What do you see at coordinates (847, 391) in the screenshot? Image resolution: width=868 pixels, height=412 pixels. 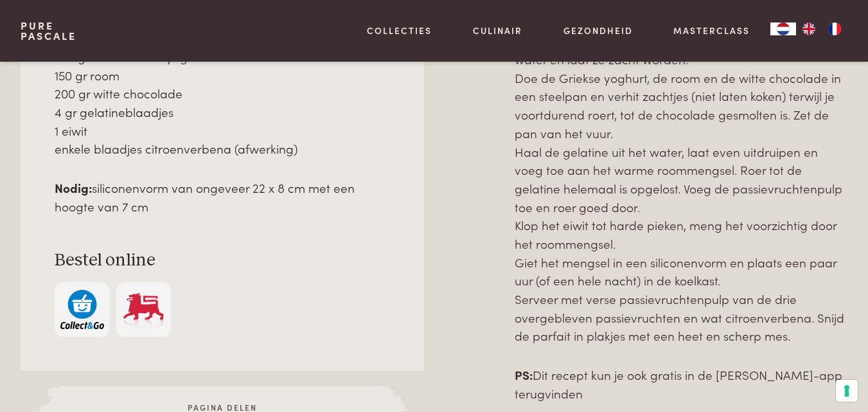 I see `button: Uw voorkeuren voor toestemming voor trackingtechnologieën` at bounding box center [847, 391].